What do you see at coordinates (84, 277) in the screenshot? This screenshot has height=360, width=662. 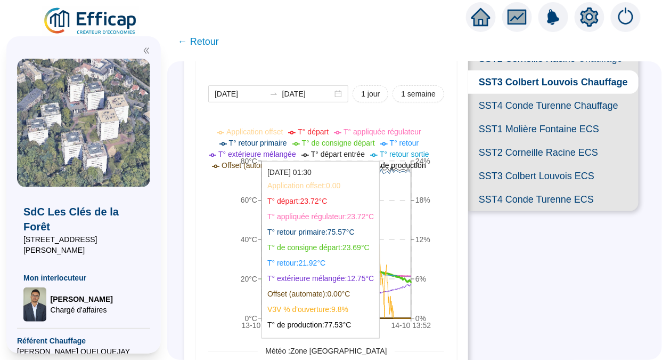 I see `span: Mon interlocuteur` at bounding box center [84, 277].